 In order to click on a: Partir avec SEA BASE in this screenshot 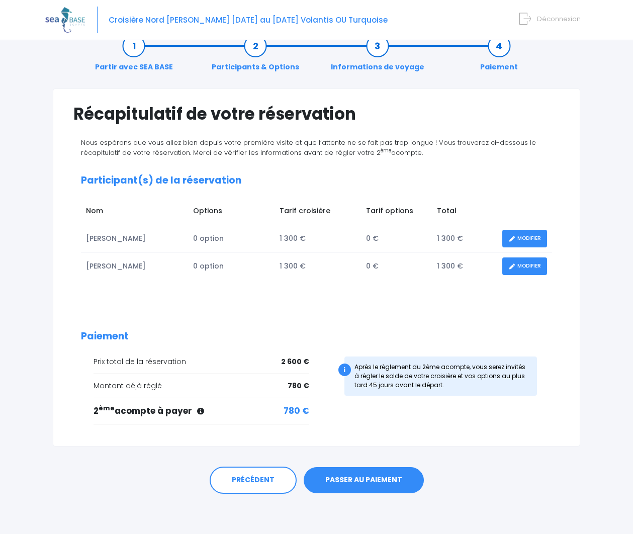, I will do `click(134, 56)`.